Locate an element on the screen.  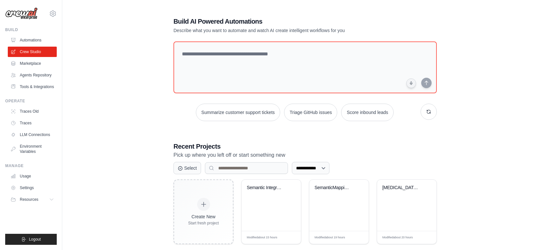
h1: Build AI Powered Automations is located at coordinates (282, 21).